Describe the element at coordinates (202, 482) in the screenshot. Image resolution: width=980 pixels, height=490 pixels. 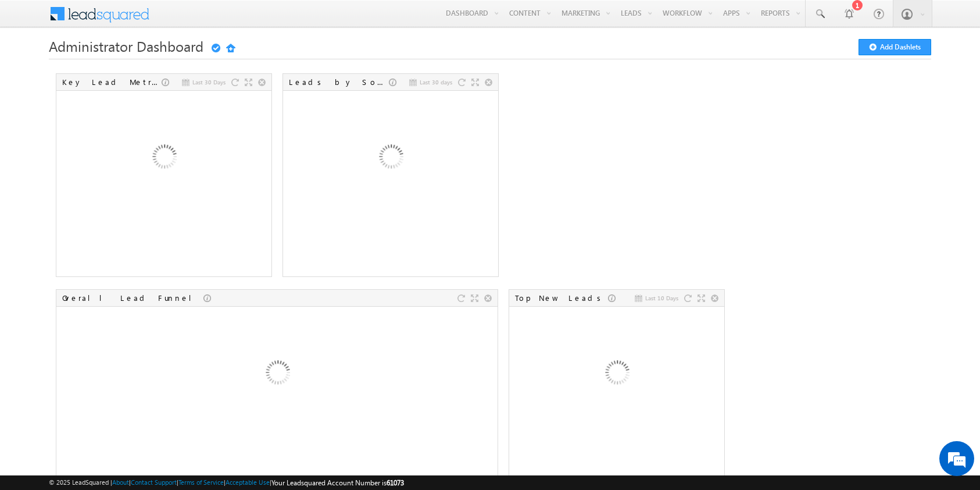
I see `a: Terms of Service` at that location.